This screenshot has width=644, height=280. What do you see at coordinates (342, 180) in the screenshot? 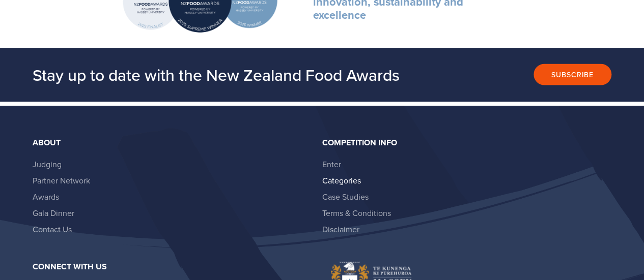
I see `a: Categories` at bounding box center [342, 180].